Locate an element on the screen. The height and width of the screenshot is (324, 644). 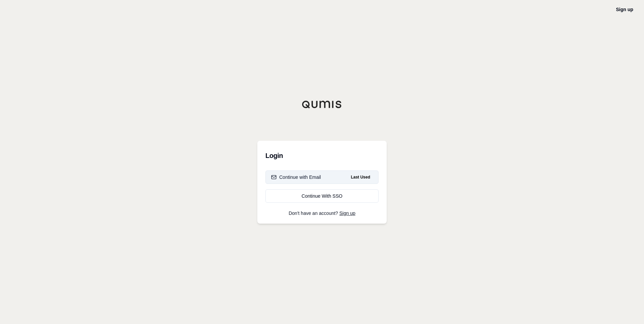
h3: Login is located at coordinates (322, 156).